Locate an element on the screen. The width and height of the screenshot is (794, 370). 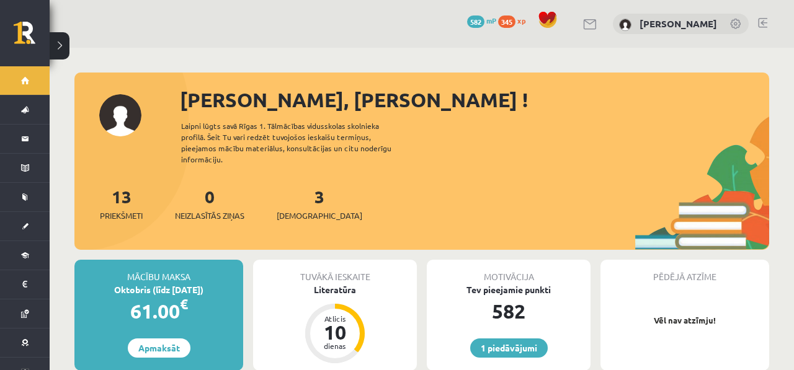
a: 1 piedāvājumi is located at coordinates (508, 348).